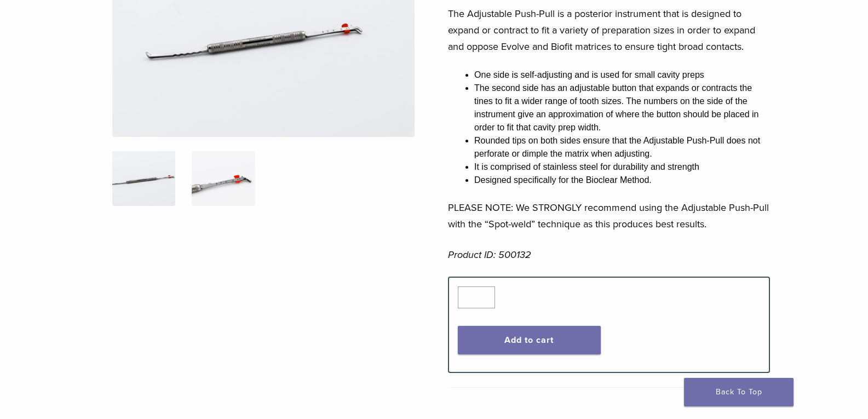  I want to click on button: Add to cart, so click(529, 340).